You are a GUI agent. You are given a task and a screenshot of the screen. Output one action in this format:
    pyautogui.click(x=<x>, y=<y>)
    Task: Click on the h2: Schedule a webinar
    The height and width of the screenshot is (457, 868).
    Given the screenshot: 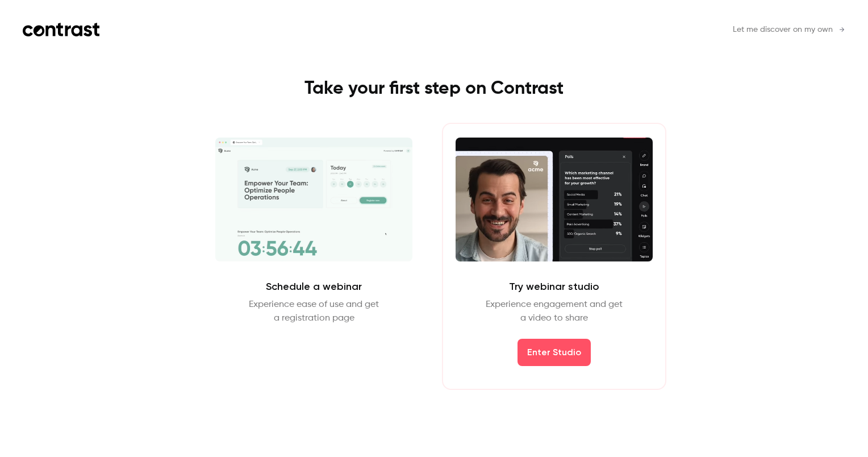 What is the action you would take?
    pyautogui.click(x=314, y=287)
    